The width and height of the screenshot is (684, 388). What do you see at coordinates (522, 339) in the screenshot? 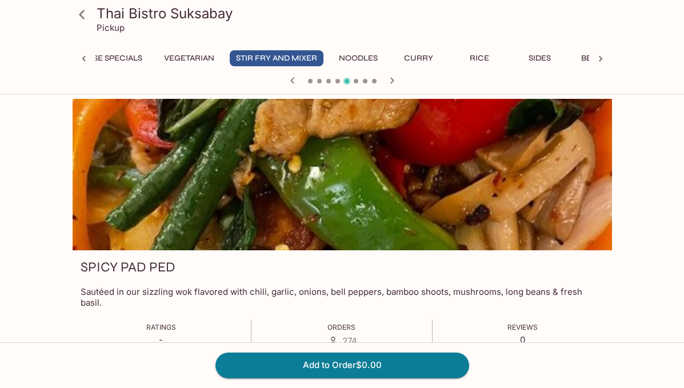
I see `p: 0` at bounding box center [522, 339].